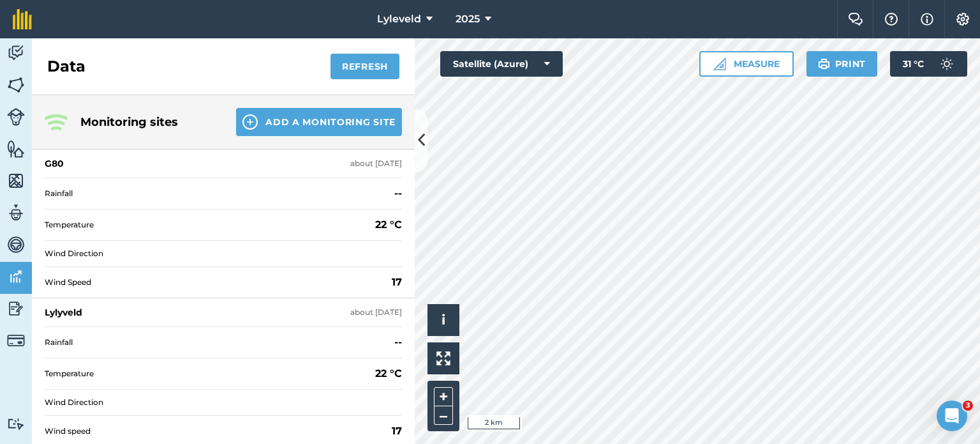  What do you see at coordinates (250, 122) in the screenshot?
I see `img: svg+xml;base64,PHN2ZyB4bWxucz0iaHR0cDovL3d3dy53My5vcmcvMjAwMC9zdmciIHdpZHRoPSIxNCIgaGVpZ2h0PSIyNC...` at bounding box center [250, 122].